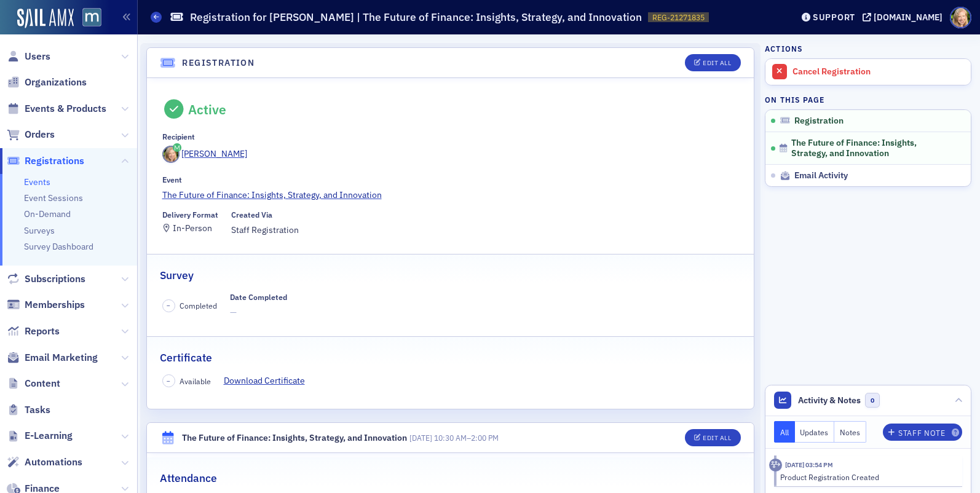  I want to click on h4: Actions, so click(784, 49).